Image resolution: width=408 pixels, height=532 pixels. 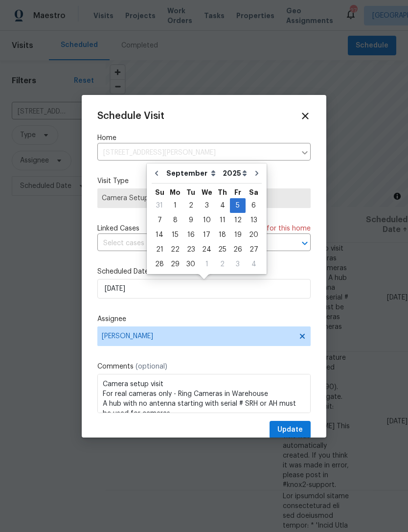 I want to click on label: Scheduled Date, so click(x=204, y=272).